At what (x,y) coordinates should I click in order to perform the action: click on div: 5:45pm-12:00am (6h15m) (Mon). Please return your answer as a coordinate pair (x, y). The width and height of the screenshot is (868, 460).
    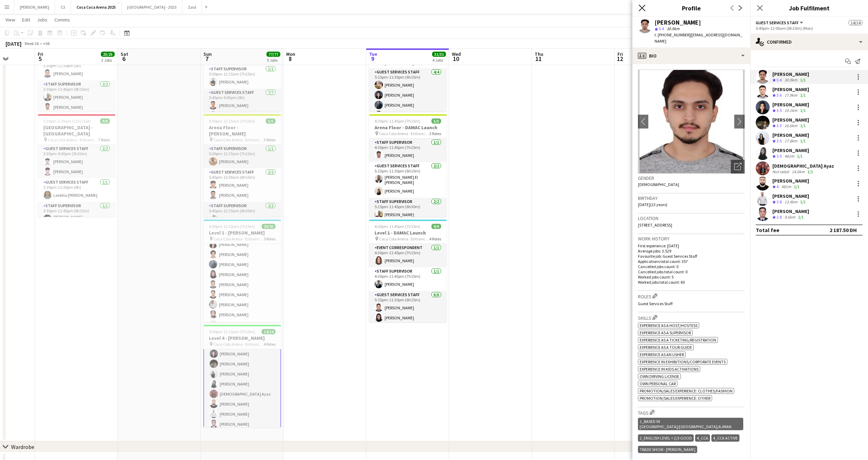
    Looking at the image, I should click on (809, 28).